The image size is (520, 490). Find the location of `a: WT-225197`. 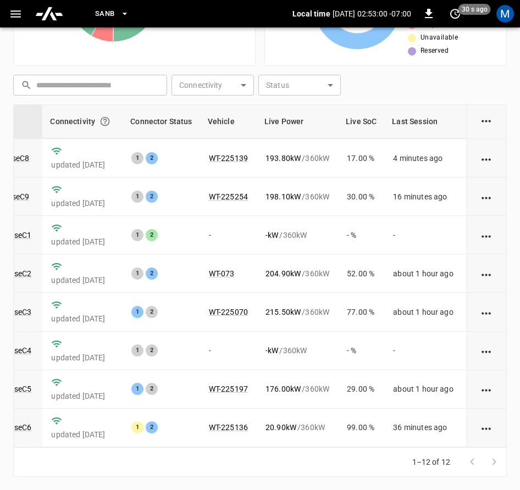

a: WT-225197 is located at coordinates (228, 389).